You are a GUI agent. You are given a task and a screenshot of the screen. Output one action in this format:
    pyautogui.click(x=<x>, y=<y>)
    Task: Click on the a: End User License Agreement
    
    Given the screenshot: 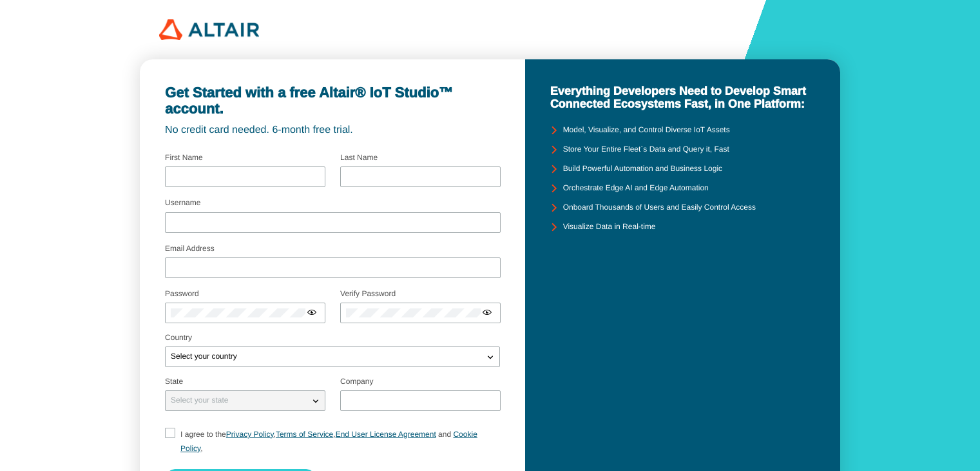 What is the action you would take?
    pyautogui.click(x=386, y=434)
    